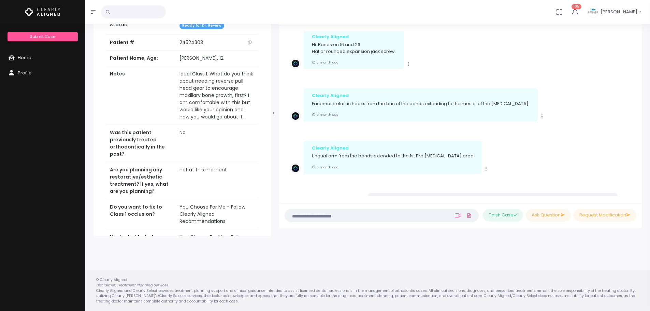 The image size is (650, 311). What do you see at coordinates (141, 42) in the screenshot?
I see `th: Patient #` at bounding box center [141, 42].